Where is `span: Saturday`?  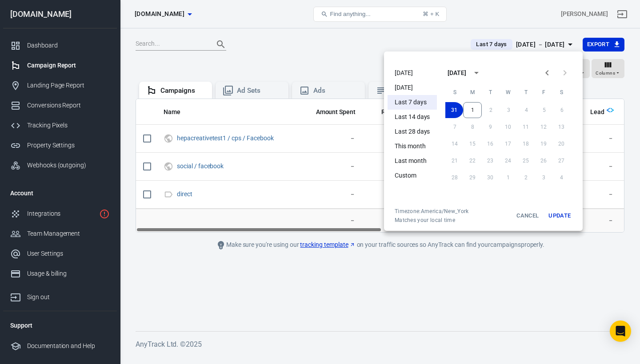 span: Saturday is located at coordinates (561, 92).